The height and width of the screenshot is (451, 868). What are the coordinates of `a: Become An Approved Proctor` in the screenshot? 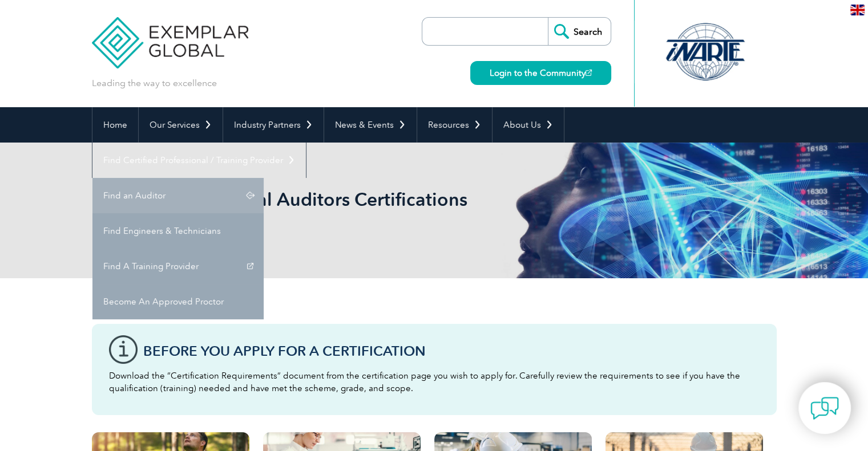 It's located at (178, 302).